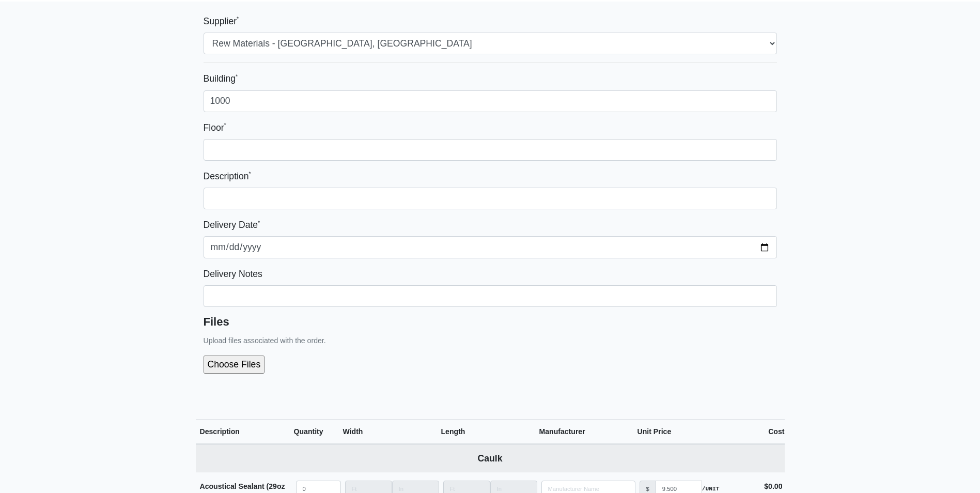  I want to click on span: Description, so click(220, 431).